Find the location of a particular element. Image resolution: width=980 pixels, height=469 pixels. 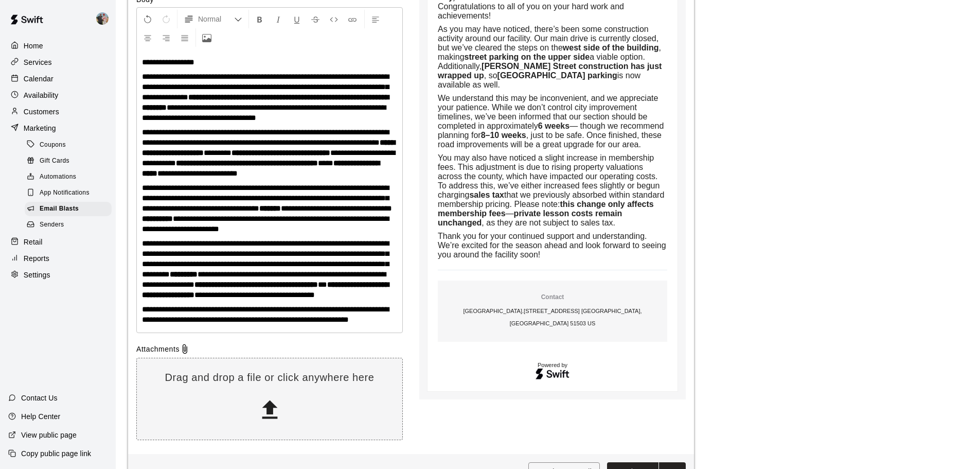

a: Reports is located at coordinates (58, 258).